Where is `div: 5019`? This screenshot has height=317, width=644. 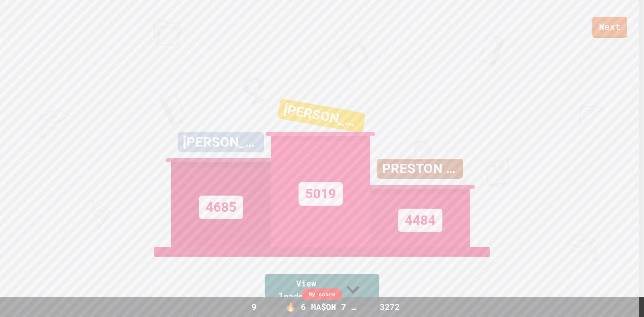
div: 5019 is located at coordinates (321, 194).